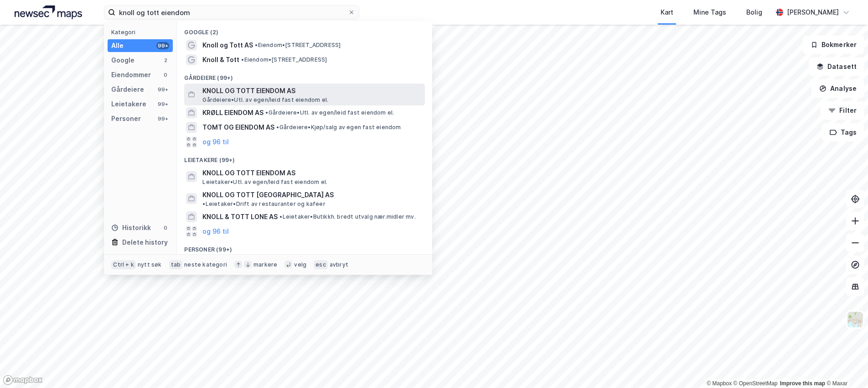 The width and height of the screenshot is (868, 388). What do you see at coordinates (240, 217) in the screenshot?
I see `span: KNOLL & TOTT LONE AS` at bounding box center [240, 217].